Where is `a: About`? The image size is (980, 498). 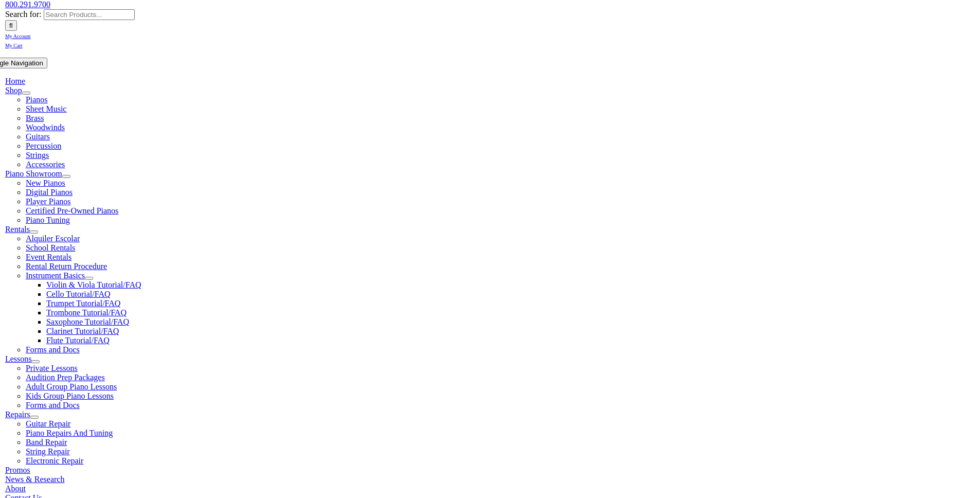
a: About is located at coordinates (16, 488).